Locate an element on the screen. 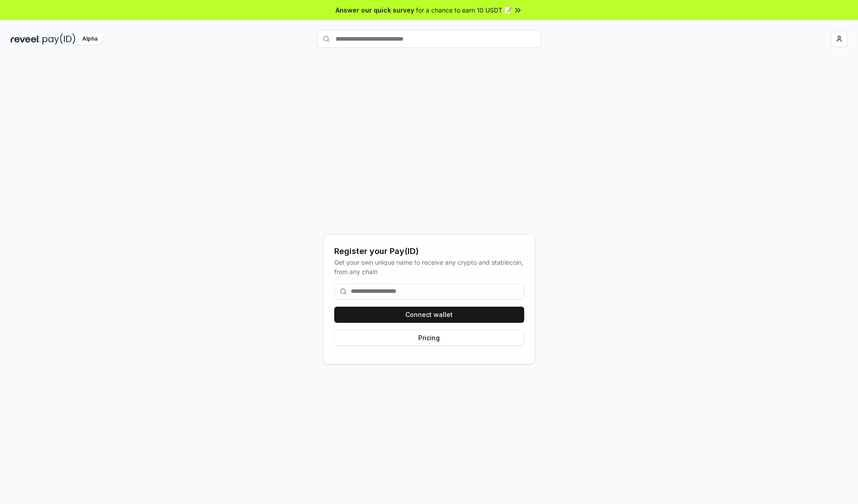 This screenshot has height=504, width=858. span: for a chance to earn 10 USDT 📝 is located at coordinates (464, 10).